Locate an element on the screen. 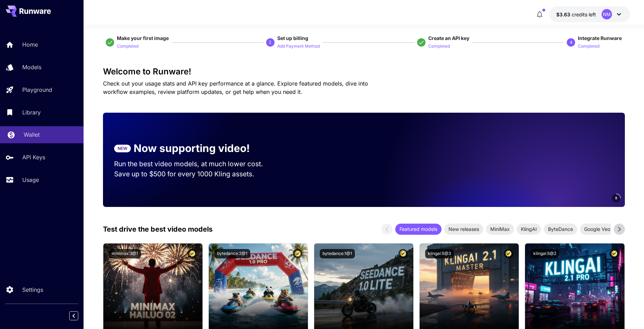 The image size is (644, 329). span: KlingAI is located at coordinates (529, 229).